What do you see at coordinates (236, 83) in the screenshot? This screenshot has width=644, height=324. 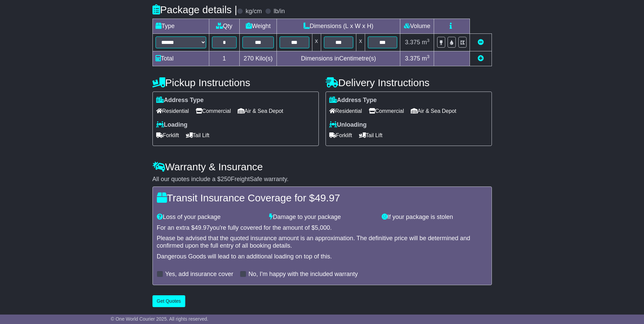 I see `h4: Pickup Instructions` at bounding box center [236, 83].